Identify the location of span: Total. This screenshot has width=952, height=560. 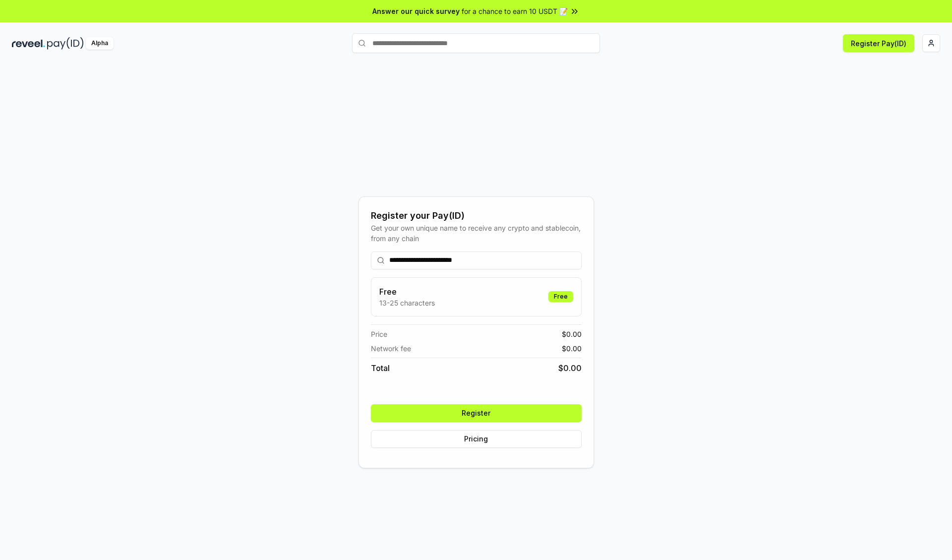
(380, 368).